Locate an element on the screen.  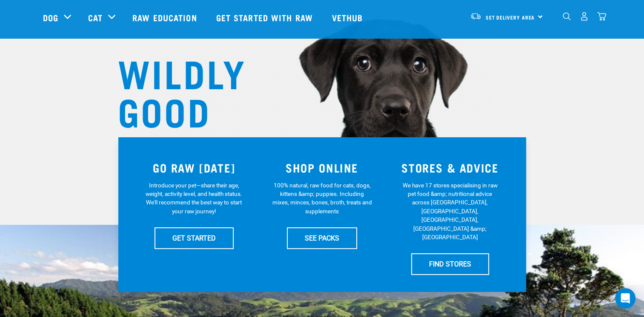
img: user.png is located at coordinates (584, 16).